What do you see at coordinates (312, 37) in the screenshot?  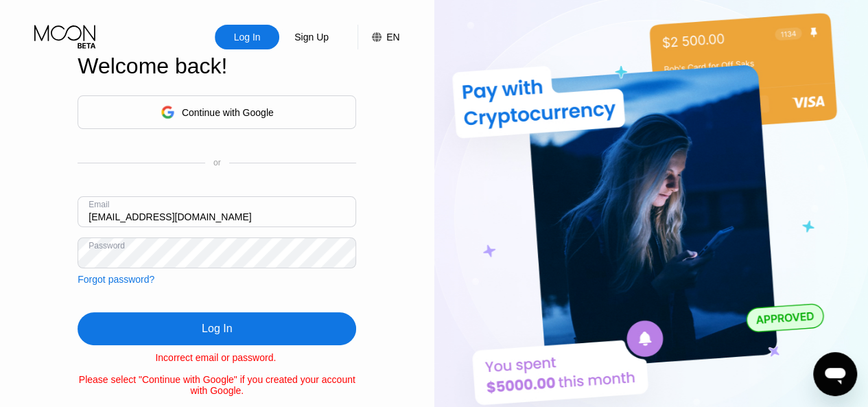 I see `div: Sign Up` at bounding box center [312, 37].